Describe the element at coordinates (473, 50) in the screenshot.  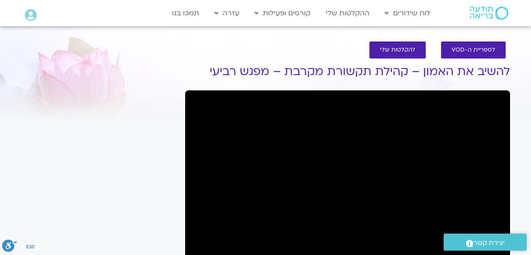
I see `span: לספריית ה-VOD` at that location.